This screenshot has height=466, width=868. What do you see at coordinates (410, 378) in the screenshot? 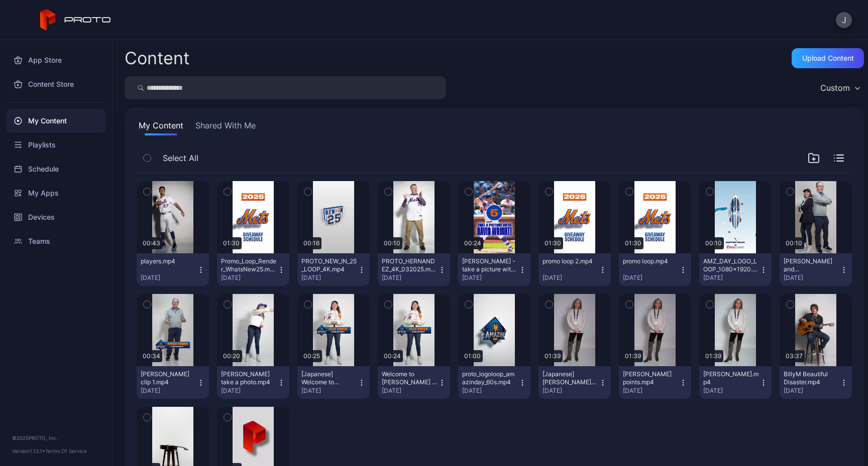
I see `div: Welcome to Amazin Day - Alex.mp4` at bounding box center [410, 378].